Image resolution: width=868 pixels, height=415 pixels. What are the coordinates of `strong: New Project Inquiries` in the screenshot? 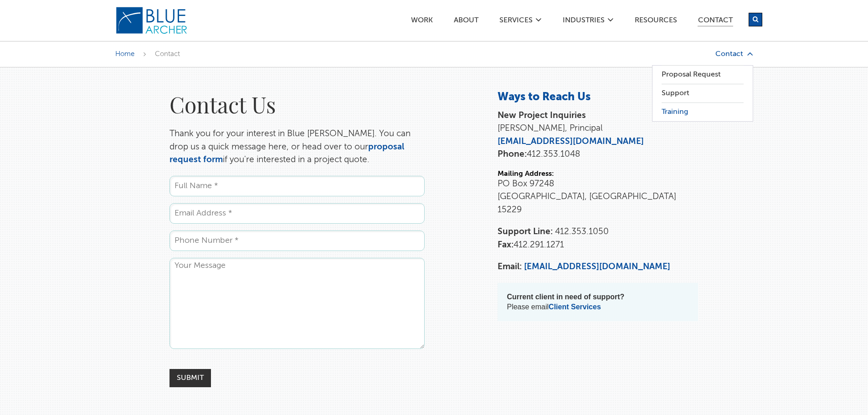 It's located at (542, 115).